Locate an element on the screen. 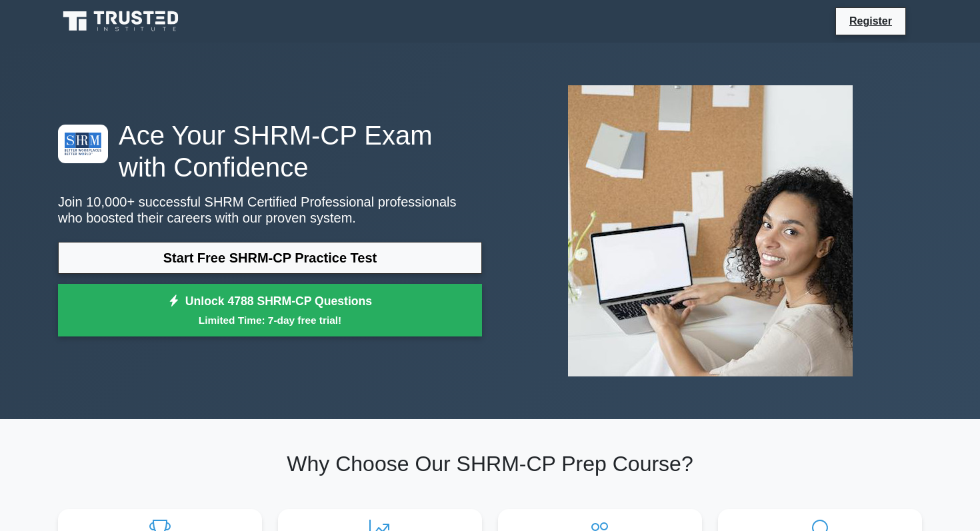 The image size is (980, 531). h2: Why Choose Our SHRM-CP Prep Course? is located at coordinates (490, 464).